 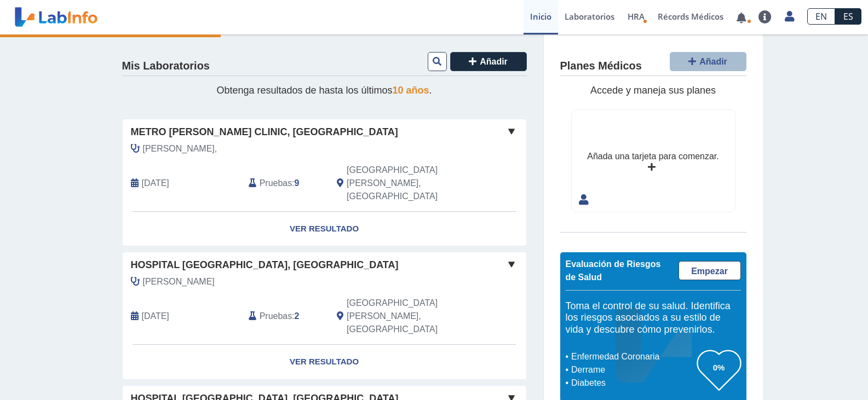 What do you see at coordinates (411, 90) in the screenshot?
I see `span: 10 años` at bounding box center [411, 90].